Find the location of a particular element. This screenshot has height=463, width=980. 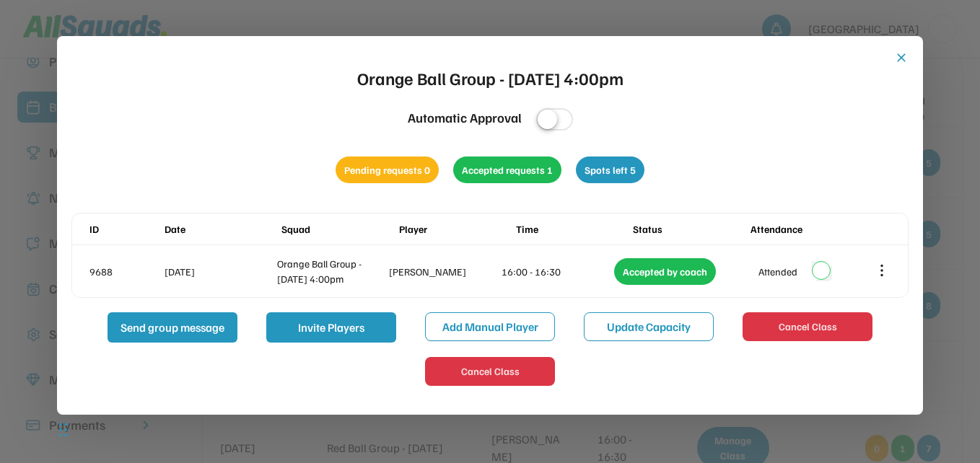

div: Player is located at coordinates (456, 228).